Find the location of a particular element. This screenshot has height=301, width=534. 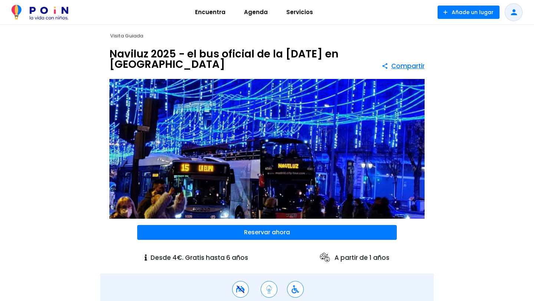

p: A partir de 1 años is located at coordinates (354, 258).